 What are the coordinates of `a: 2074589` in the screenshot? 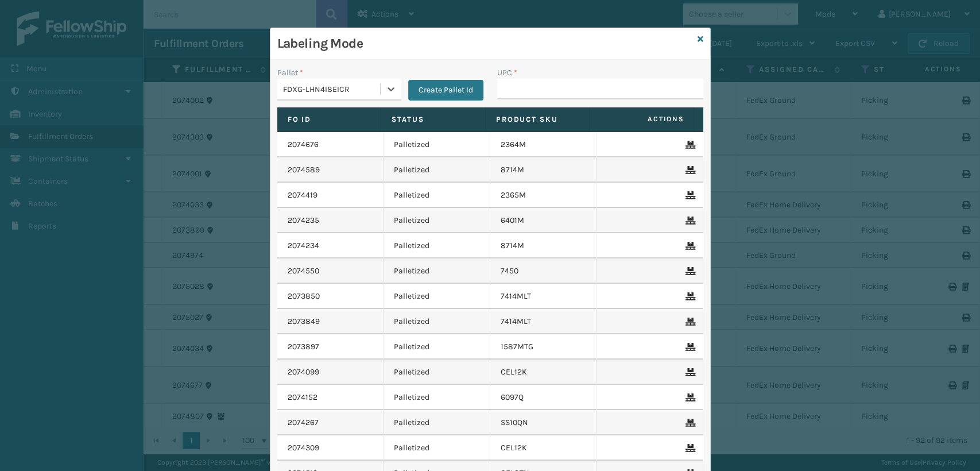 It's located at (304, 170).